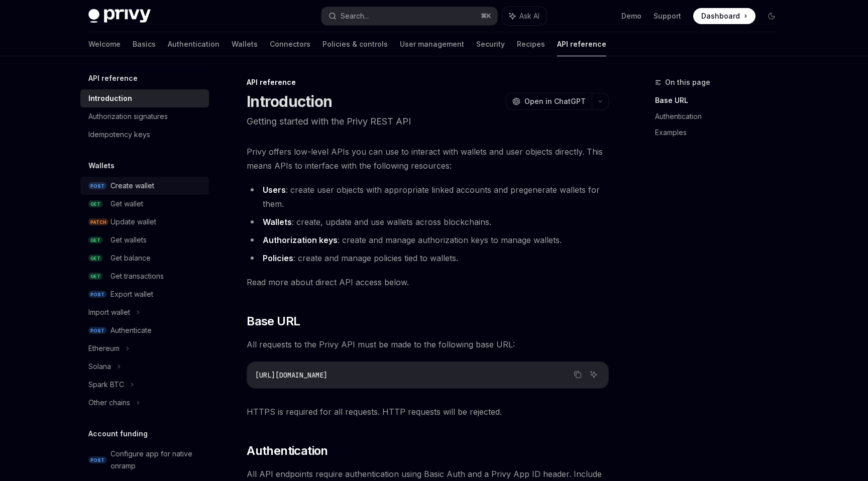  Describe the element at coordinates (530, 16) in the screenshot. I see `span: Ask AI` at that location.